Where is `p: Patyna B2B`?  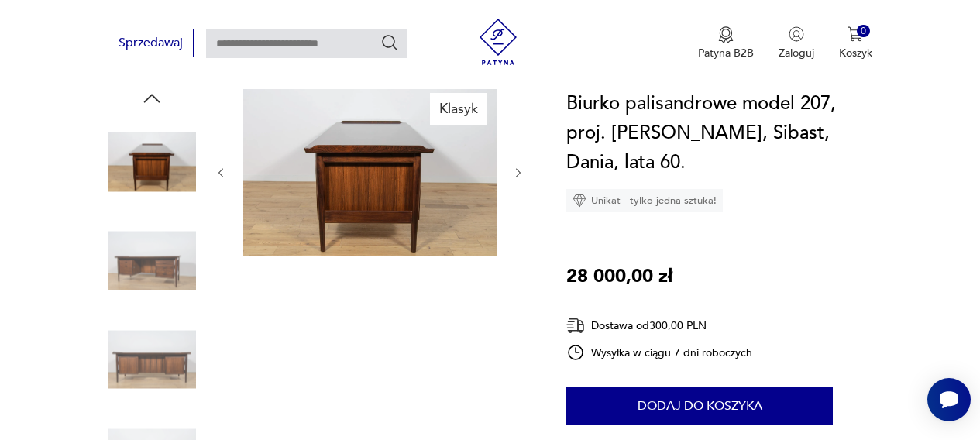 p: Patyna B2B is located at coordinates (726, 53).